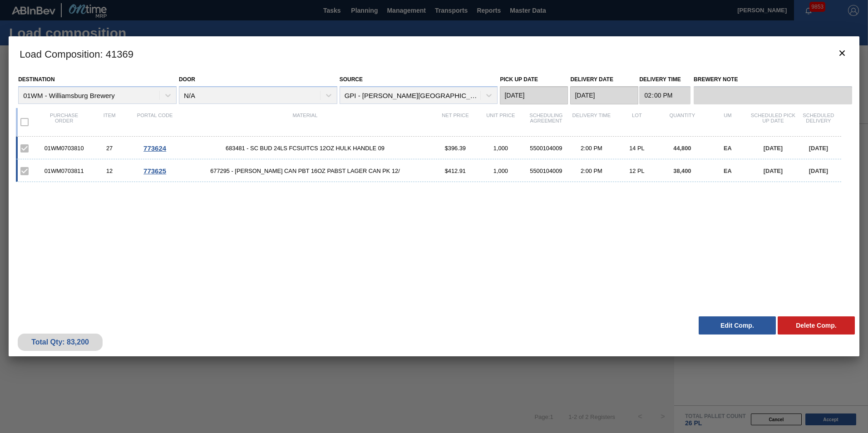 This screenshot has width=868, height=433. What do you see at coordinates (773, 79) in the screenshot?
I see `label: Brewery Note` at bounding box center [773, 79].